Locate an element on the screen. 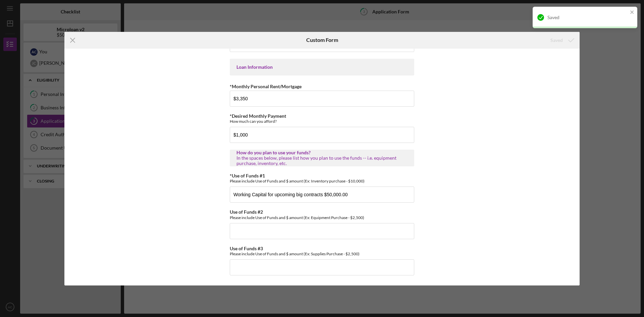 The height and width of the screenshot is (317, 644). label: *Use of Funds #1 is located at coordinates (247, 175).